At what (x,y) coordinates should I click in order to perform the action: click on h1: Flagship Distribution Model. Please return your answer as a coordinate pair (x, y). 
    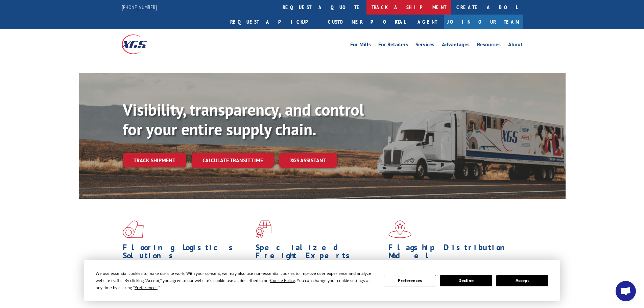
    Looking at the image, I should click on (452, 254).